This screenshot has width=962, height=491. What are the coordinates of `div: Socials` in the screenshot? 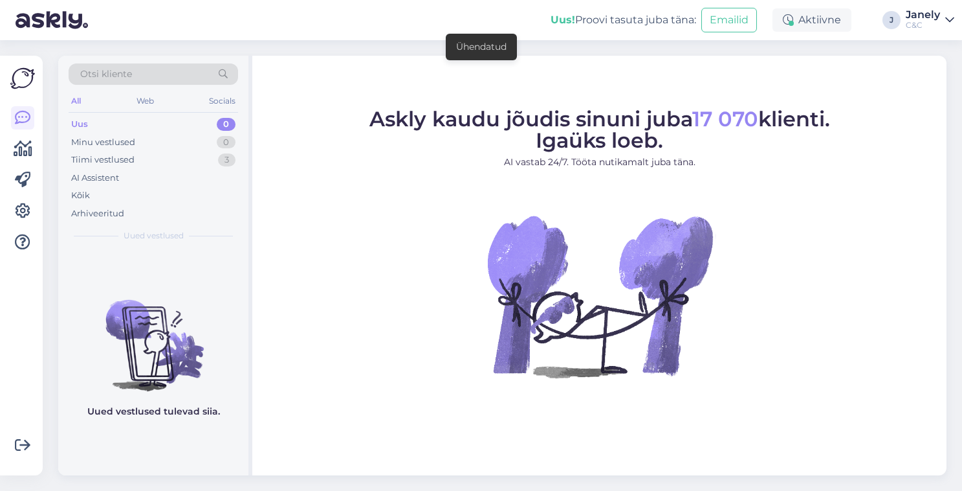 It's located at (222, 101).